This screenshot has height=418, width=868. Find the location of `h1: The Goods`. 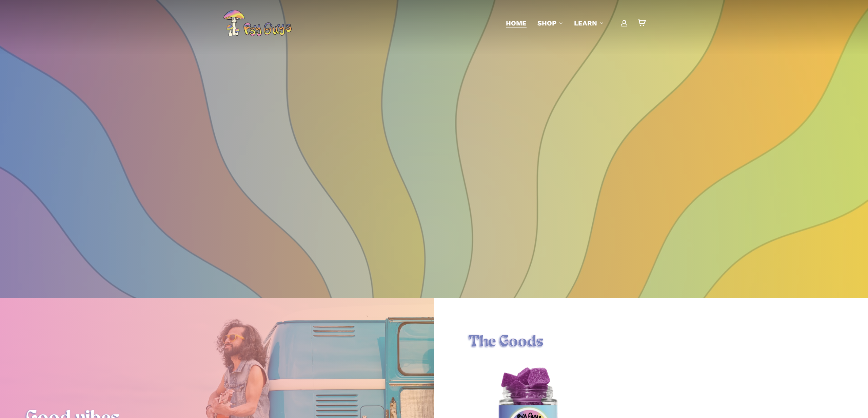

h1: The Goods is located at coordinates (650, 342).